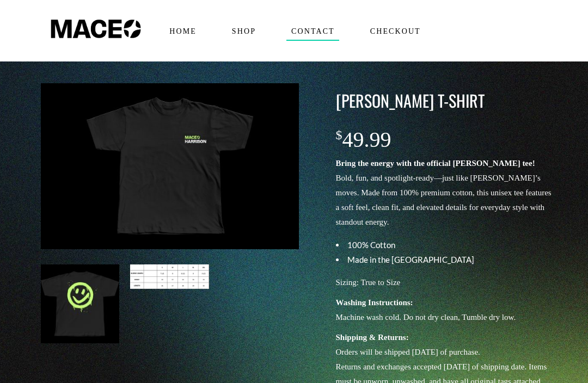  Describe the element at coordinates (371, 243) in the screenshot. I see `span: 100% Cotton` at that location.